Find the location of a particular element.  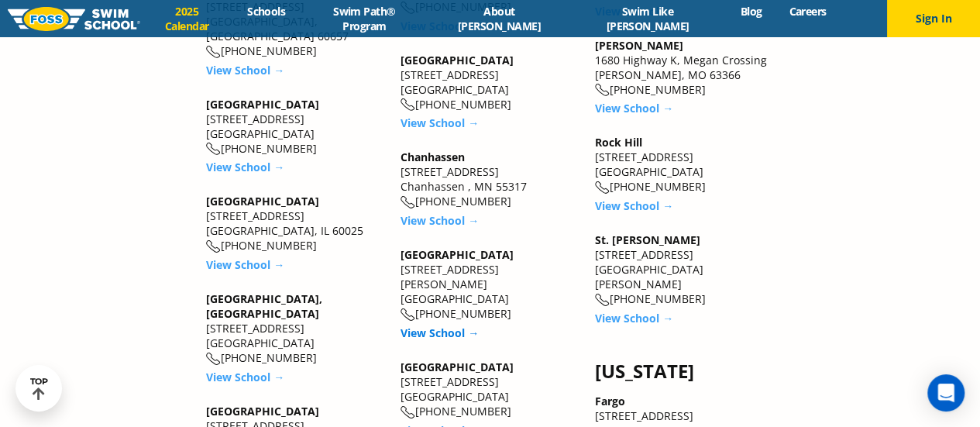

a: Careers is located at coordinates (807, 11).